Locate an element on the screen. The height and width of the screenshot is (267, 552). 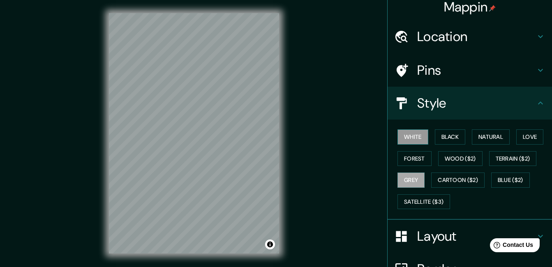
button: Forest is located at coordinates (415, 159).